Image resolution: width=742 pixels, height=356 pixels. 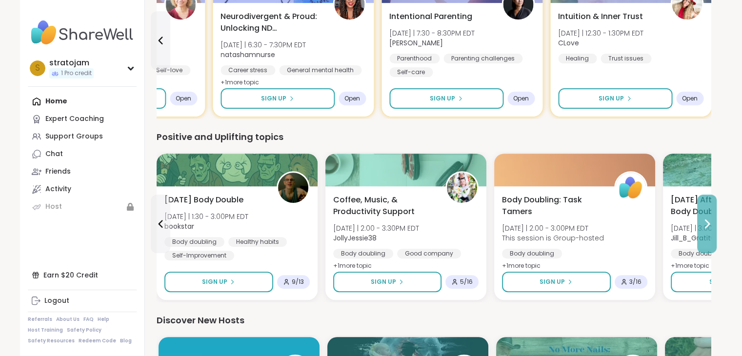 What do you see at coordinates (258, 242) in the screenshot?
I see `div: Healthy habits` at bounding box center [258, 242].